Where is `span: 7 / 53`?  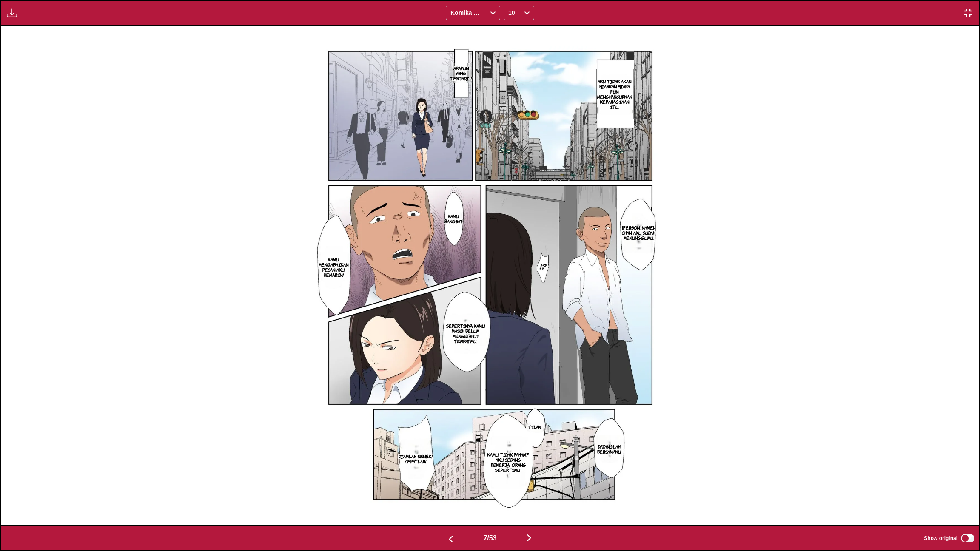 span: 7 / 53 is located at coordinates (490, 538).